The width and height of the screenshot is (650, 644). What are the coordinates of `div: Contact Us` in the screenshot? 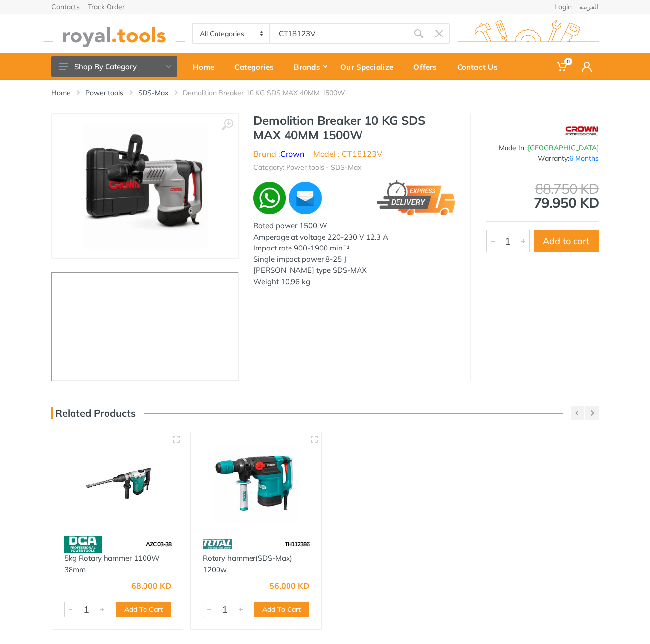 It's located at (481, 67).